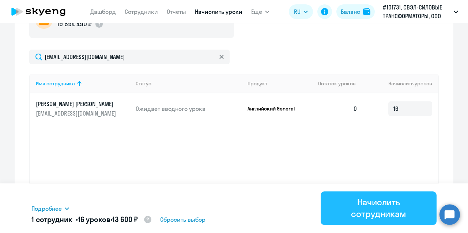 Image resolution: width=468 pixels, height=233 pixels. I want to click on h5: 1 сотрудник • •, so click(92, 220).